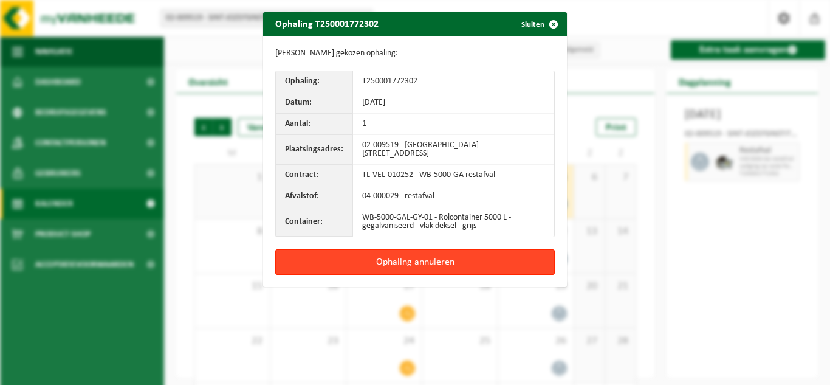 The image size is (830, 385). Describe the element at coordinates (314, 175) in the screenshot. I see `th: Contract:` at that location.